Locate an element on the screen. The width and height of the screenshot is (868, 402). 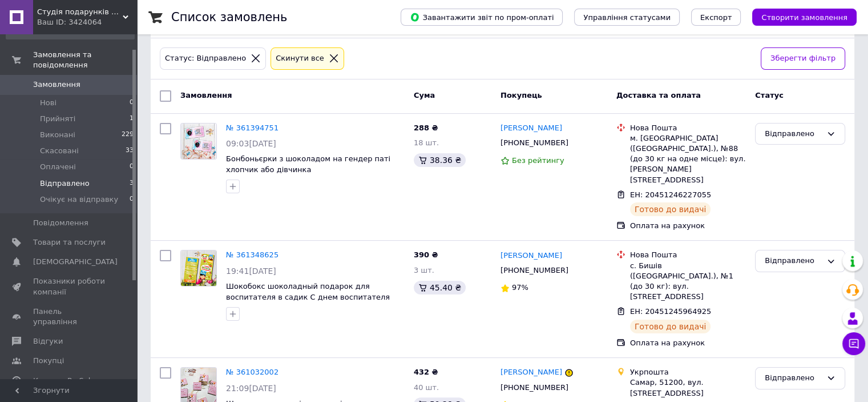
span: Покупець is located at coordinates (521, 95).